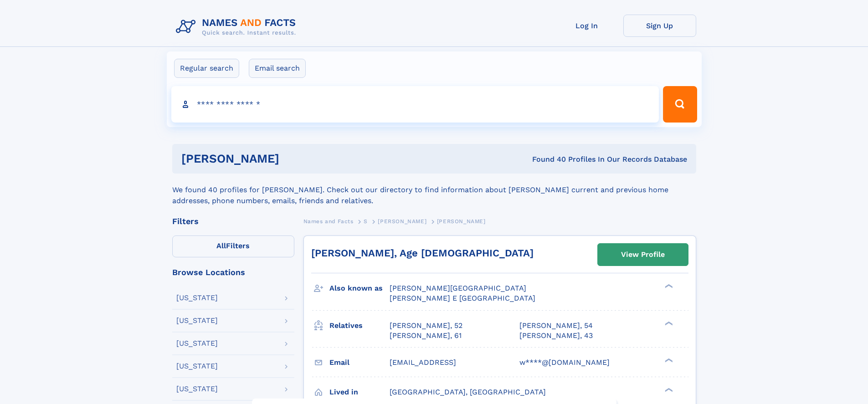  Describe the element at coordinates (233, 222) in the screenshot. I see `div: Filters` at that location.